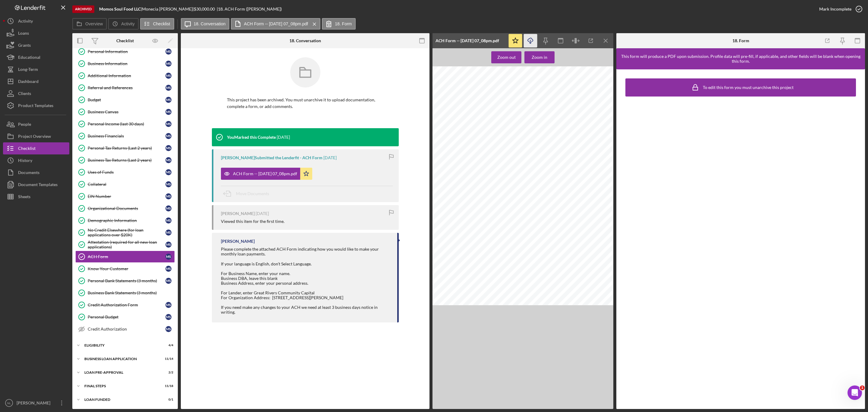 This screenshot has width=868, height=412. What do you see at coordinates (36, 161) in the screenshot?
I see `a: History` at bounding box center [36, 161].